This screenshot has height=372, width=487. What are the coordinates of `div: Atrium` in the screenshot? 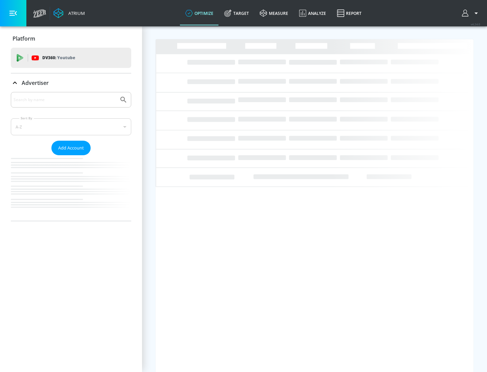 It's located at (75, 13).